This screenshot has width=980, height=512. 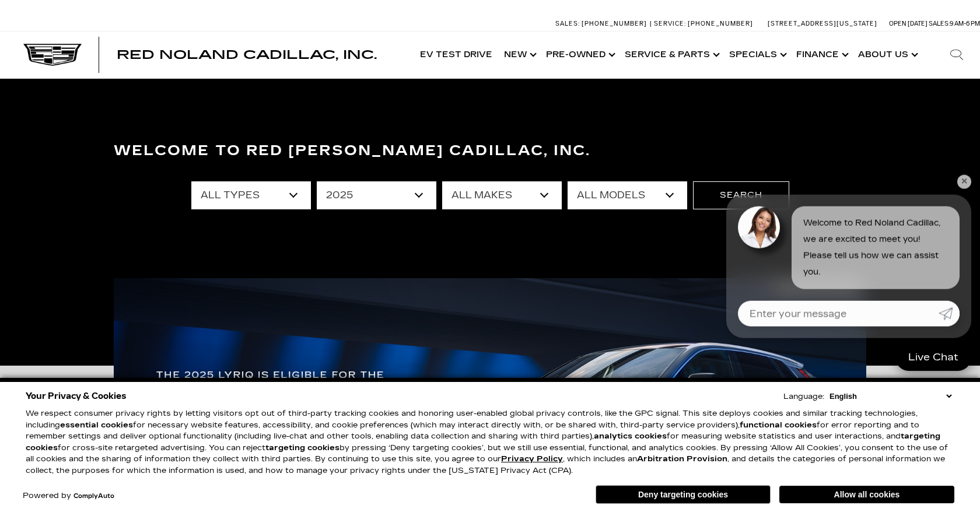 I want to click on span: Live Chat, so click(x=933, y=357).